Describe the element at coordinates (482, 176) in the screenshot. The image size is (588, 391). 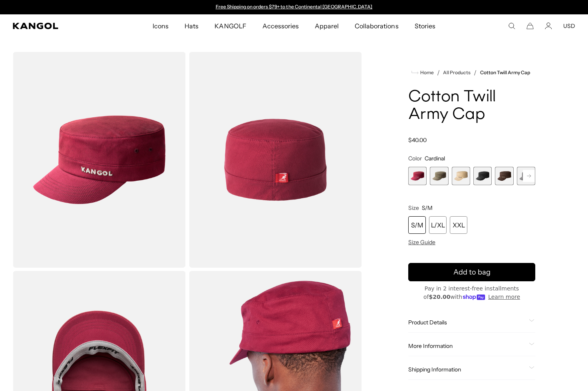
I see `label: Black` at that location.